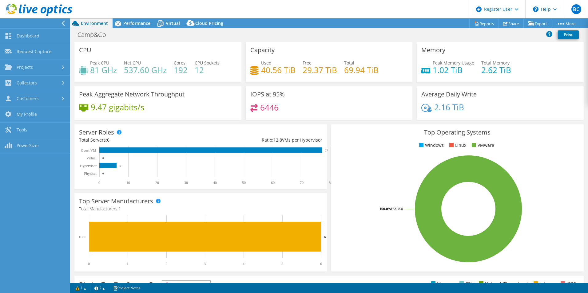 This screenshot has height=293, width=588. Describe the element at coordinates (132, 63) in the screenshot. I see `span: Net CPU` at that location.